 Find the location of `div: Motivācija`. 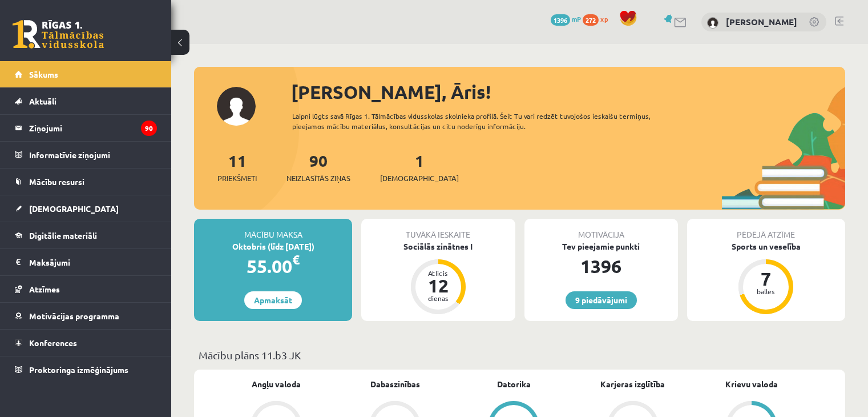

div: Motivācija is located at coordinates (601, 229).